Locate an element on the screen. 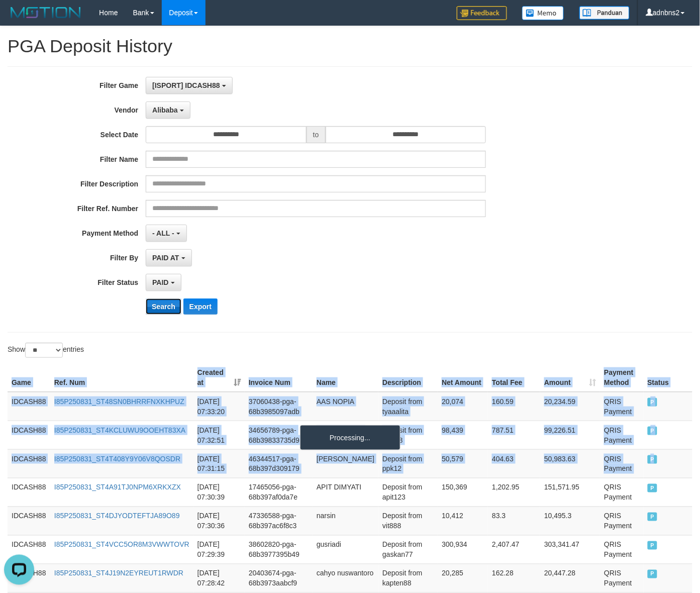 The image size is (700, 593). a: I85P250831_ST4A91TJ0NPM6XRKXZX is located at coordinates (118, 487).